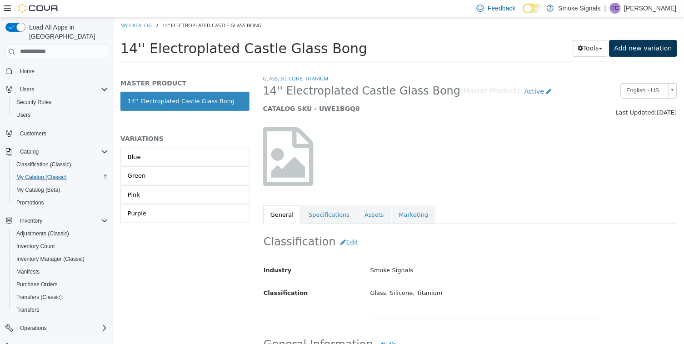  Describe the element at coordinates (356, 328) in the screenshot. I see `h2: General Information` at that location.